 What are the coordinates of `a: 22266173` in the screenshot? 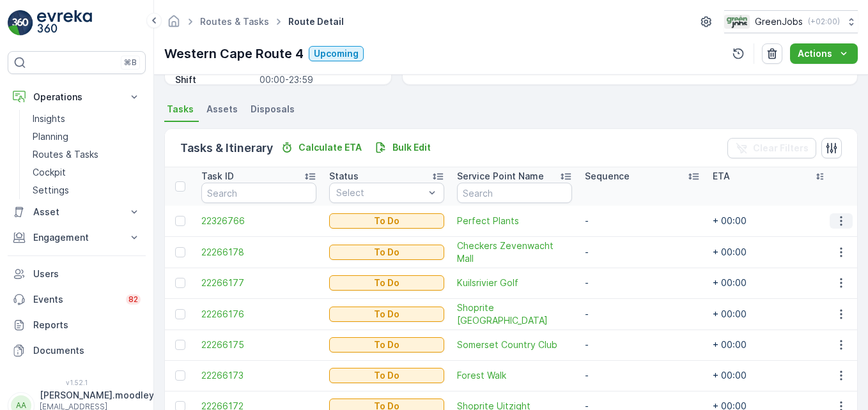 It's located at (259, 376).